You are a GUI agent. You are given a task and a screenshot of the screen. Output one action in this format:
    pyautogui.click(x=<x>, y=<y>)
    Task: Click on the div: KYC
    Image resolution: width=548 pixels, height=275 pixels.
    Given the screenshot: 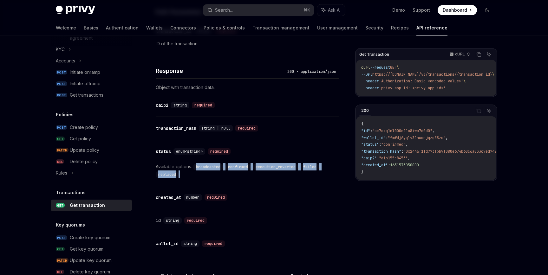 What is the action you would take?
    pyautogui.click(x=60, y=49)
    